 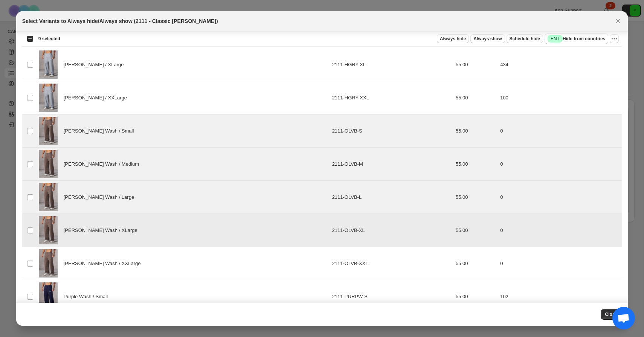 I want to click on td: 2111-HGRY-XL, so click(x=392, y=65).